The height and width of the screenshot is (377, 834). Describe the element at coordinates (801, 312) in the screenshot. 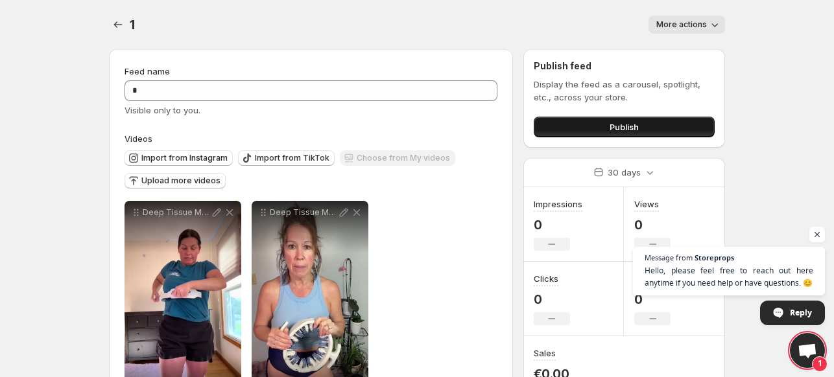

I see `span: Reply` at that location.